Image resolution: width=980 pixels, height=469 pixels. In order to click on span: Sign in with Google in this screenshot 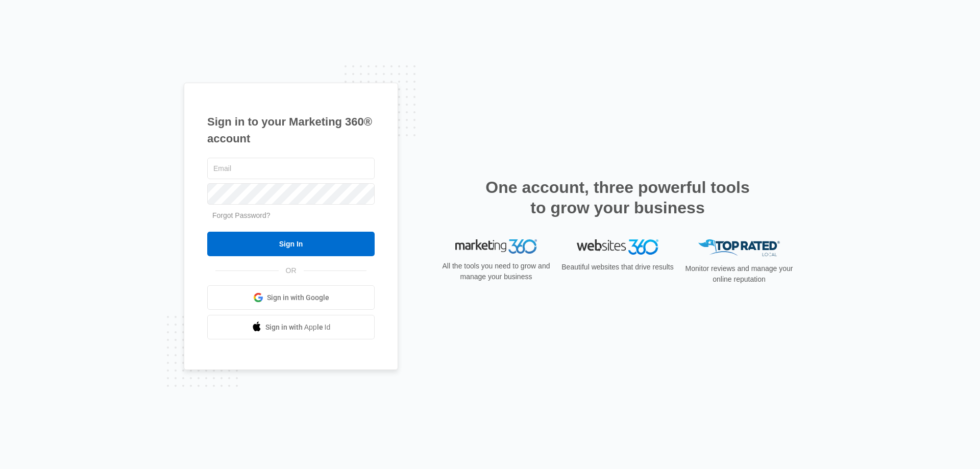, I will do `click(298, 298)`.